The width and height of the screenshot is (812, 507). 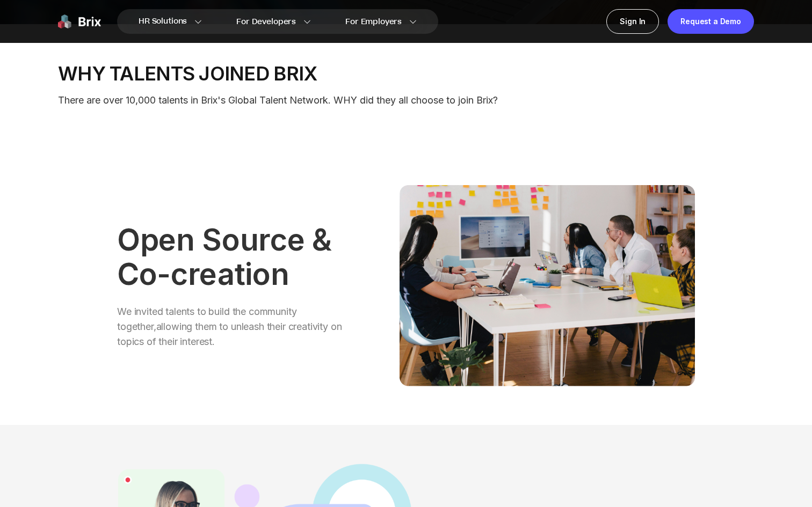 I want to click on p: There are over 10,000 talents in Brix's Global Talent Network. WHY did they all choose to join Brix?, so click(x=406, y=100).